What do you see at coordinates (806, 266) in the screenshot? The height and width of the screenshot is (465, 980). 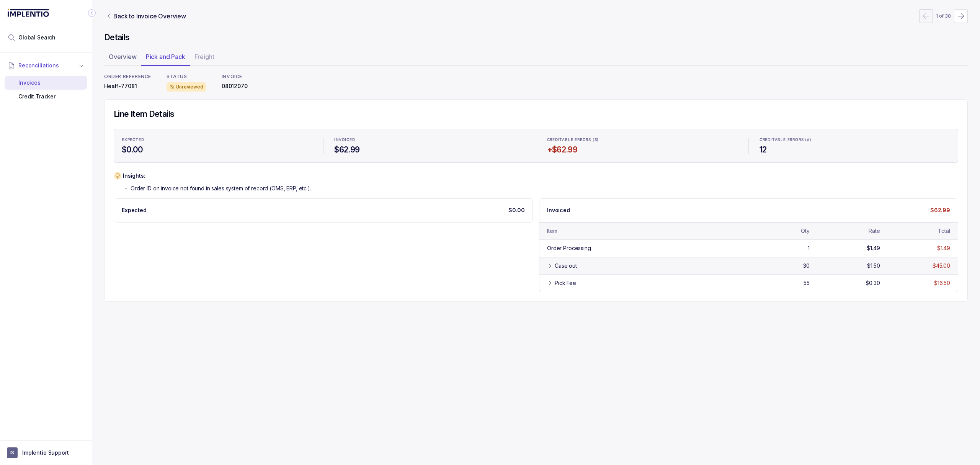 I see `div: 30` at bounding box center [806, 266].